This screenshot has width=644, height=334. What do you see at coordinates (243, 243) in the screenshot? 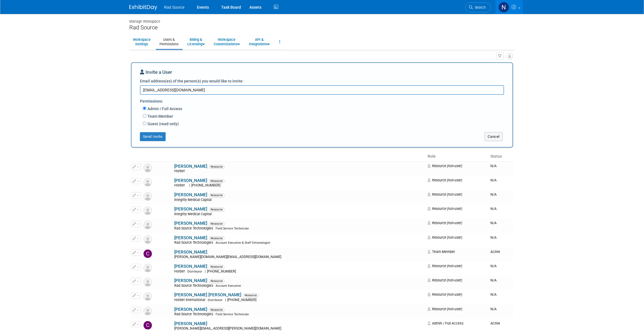
I see `span: Account Executive & Staff Entomologist` at bounding box center [243, 243].